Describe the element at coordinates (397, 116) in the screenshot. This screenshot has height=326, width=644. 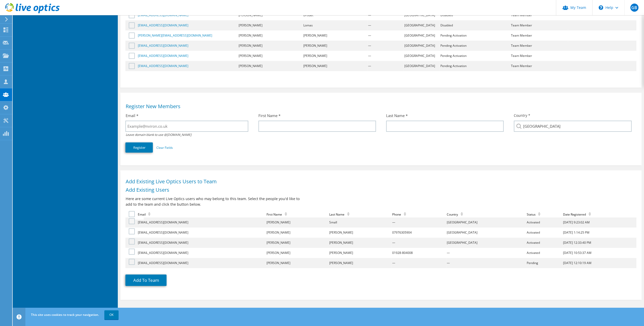
I see `label: Last Name *` at that location.